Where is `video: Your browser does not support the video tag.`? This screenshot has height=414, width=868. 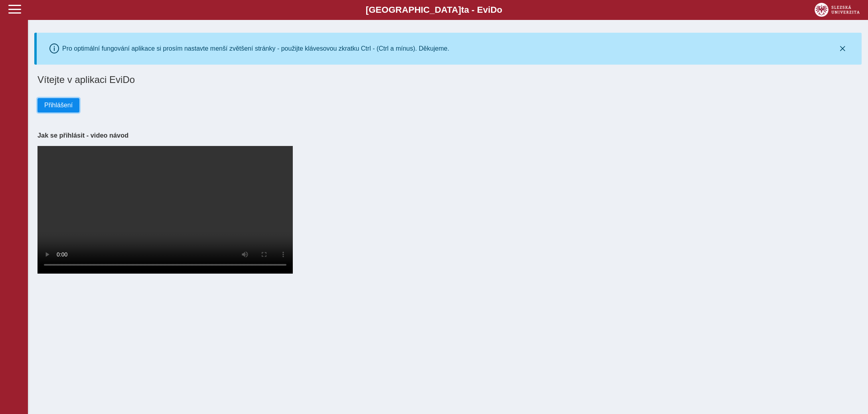 video: Your browser does not support the video tag. is located at coordinates (165, 210).